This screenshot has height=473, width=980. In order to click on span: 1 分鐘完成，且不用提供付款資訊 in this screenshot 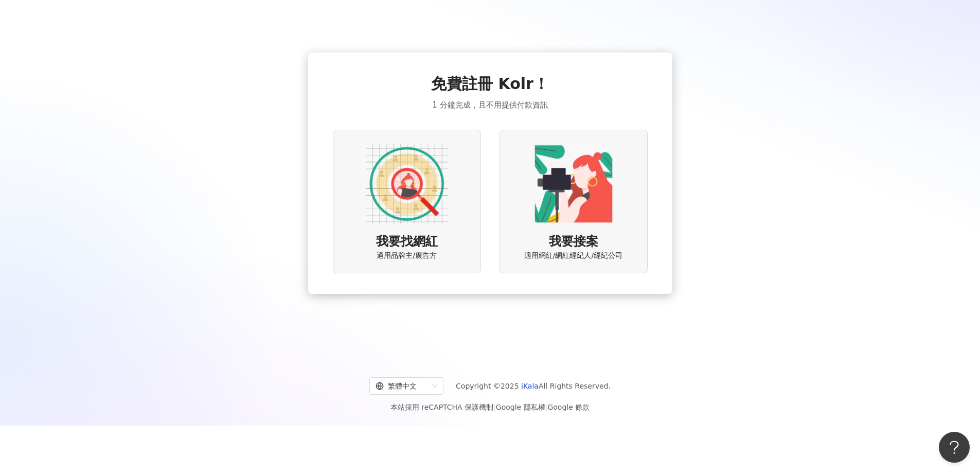, I will do `click(490, 104)`.